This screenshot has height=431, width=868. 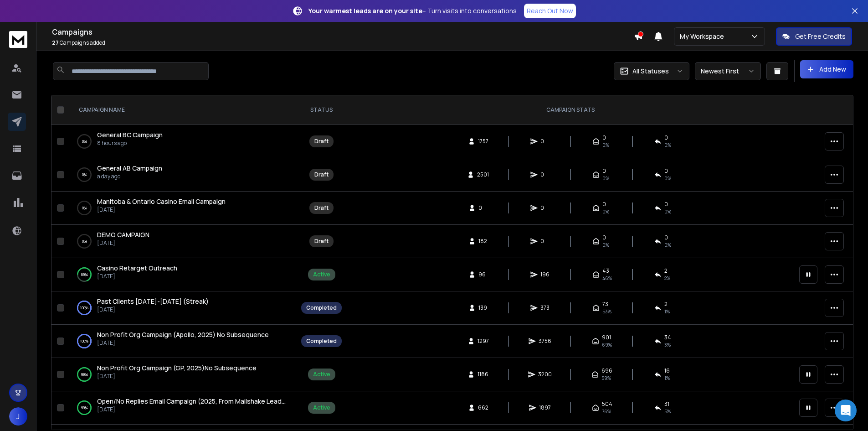 What do you see at coordinates (846, 410) in the screenshot?
I see `div: Open Intercom Messenger` at bounding box center [846, 410].